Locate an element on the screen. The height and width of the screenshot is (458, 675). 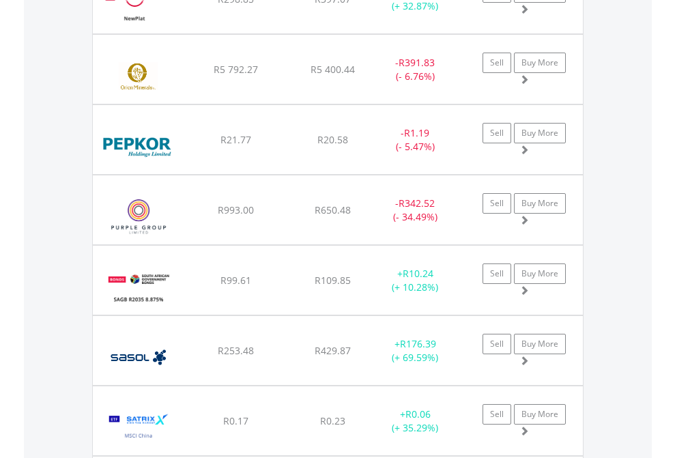
div: + (+ 35.29%) is located at coordinates (415, 421).